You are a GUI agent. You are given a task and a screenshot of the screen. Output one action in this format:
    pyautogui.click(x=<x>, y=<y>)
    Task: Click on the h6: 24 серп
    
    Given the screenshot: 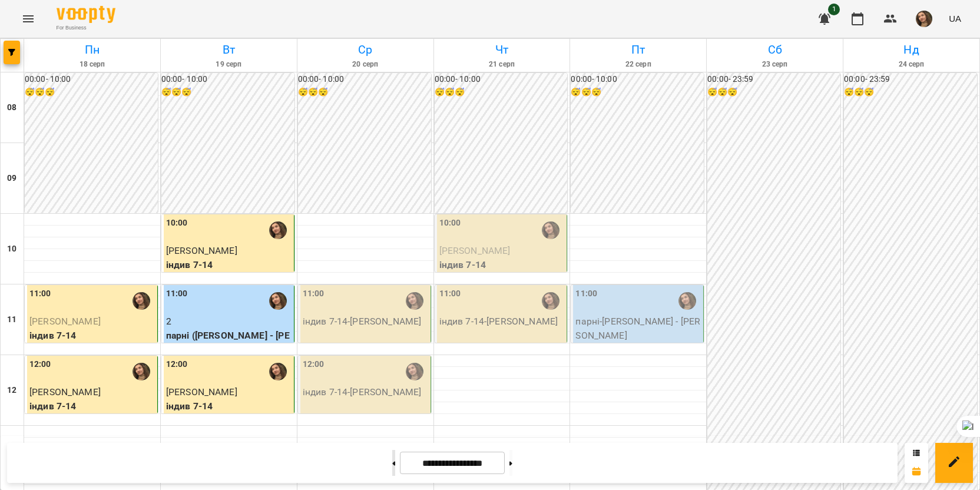 What is the action you would take?
    pyautogui.click(x=911, y=64)
    